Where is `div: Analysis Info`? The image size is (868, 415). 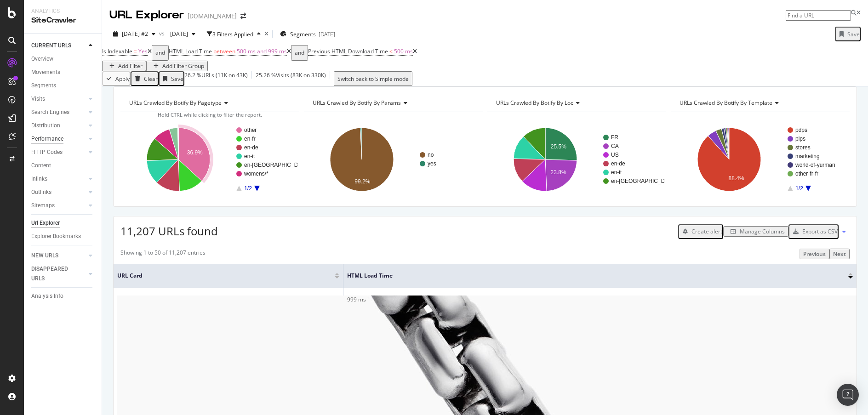 div: Analysis Info is located at coordinates (48, 296).